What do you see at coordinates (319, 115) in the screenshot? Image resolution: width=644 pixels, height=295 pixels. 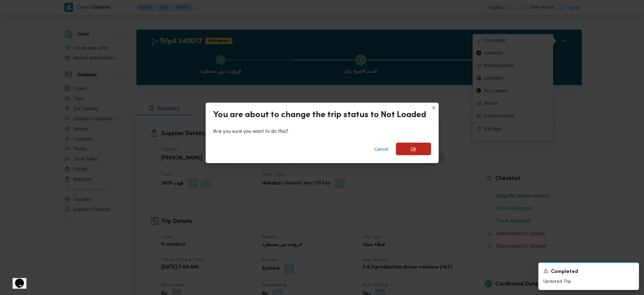 I see `div: You are about to change the trip status to Not Loaded` at bounding box center [319, 115].